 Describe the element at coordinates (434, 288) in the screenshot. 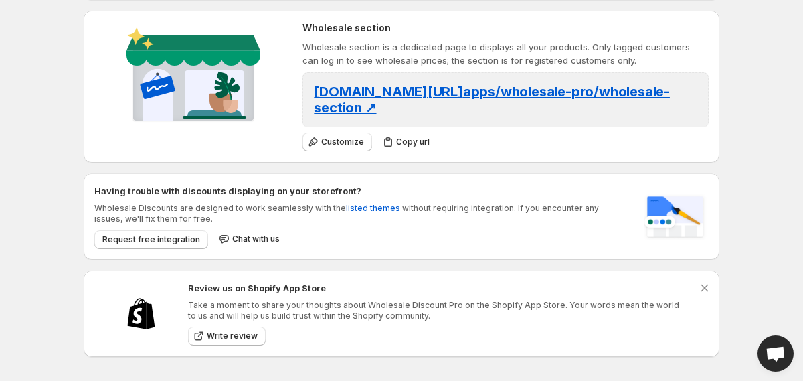

I see `h2: Review us on Shopify App Store` at that location.